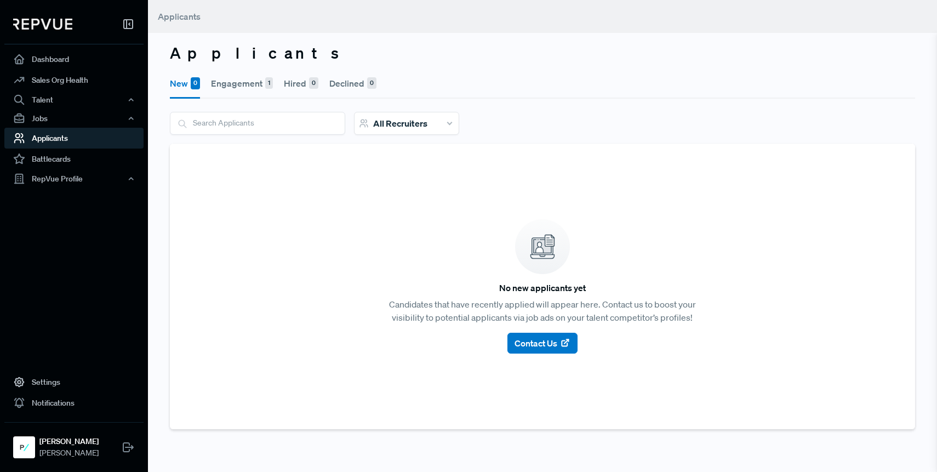  Describe the element at coordinates (242, 83) in the screenshot. I see `button: Engagement1` at that location.